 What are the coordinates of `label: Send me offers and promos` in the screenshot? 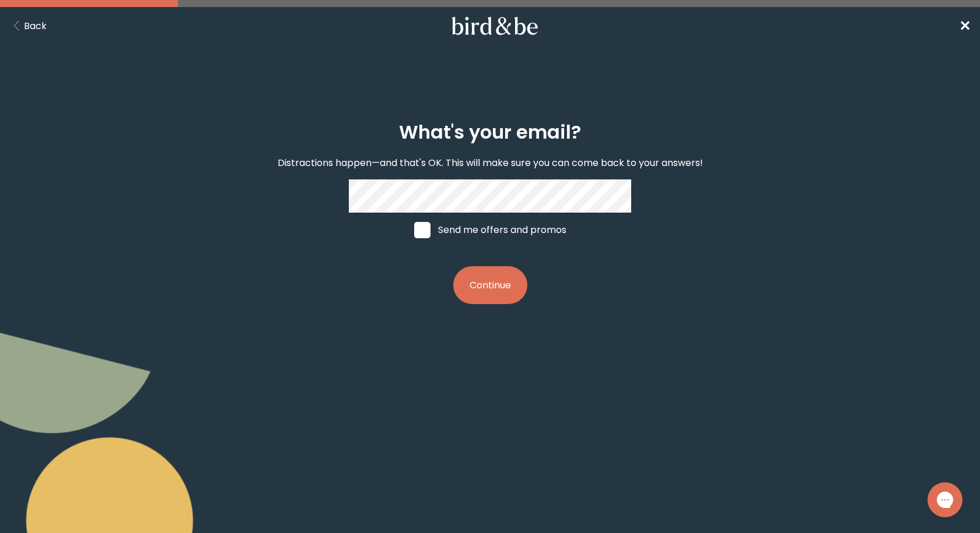 It's located at (490, 230).